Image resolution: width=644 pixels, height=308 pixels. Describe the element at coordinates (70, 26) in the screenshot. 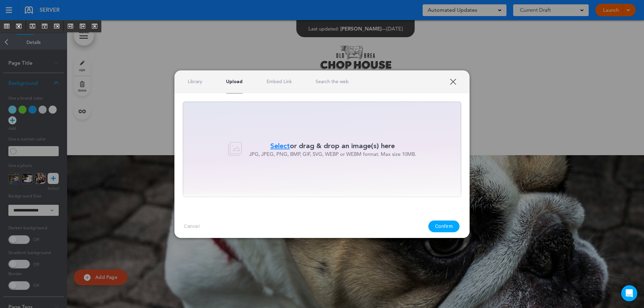

I see `div: Insert column before` at that location.